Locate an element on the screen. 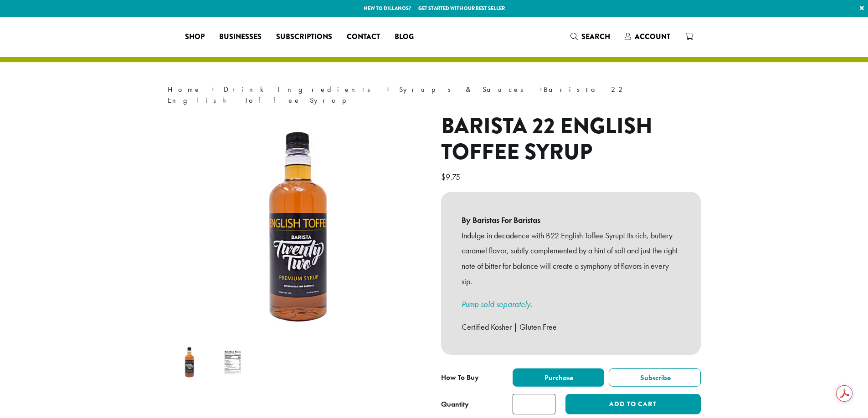  span: Subscriptions is located at coordinates (304, 37).